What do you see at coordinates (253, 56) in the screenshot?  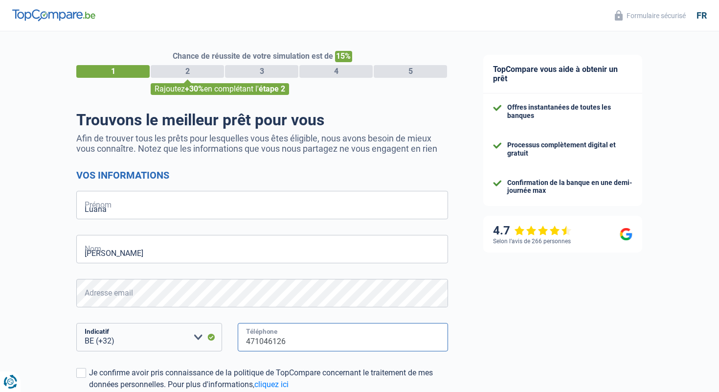 I see `span: Chance de réussite de votre simulation est de` at bounding box center [253, 56].